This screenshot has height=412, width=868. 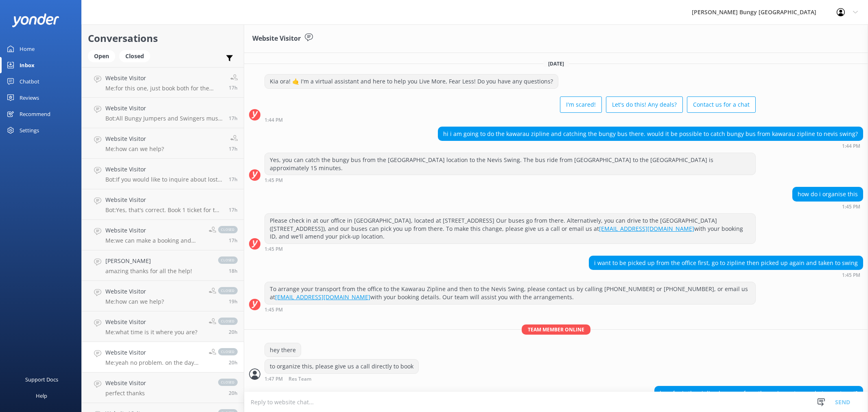 I want to click on a: Website VisitorMe:how can we help?17h, so click(x=162, y=143).